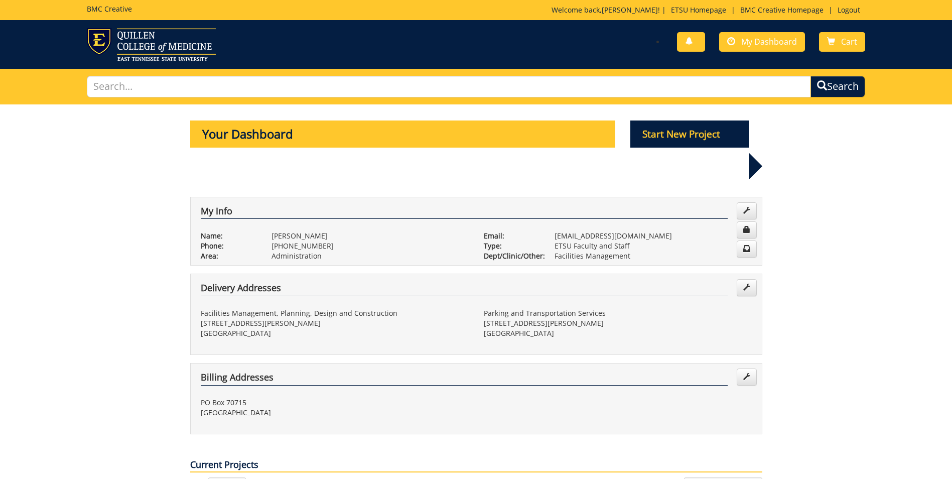 This screenshot has width=952, height=479. I want to click on span: My Dashboard, so click(768, 42).